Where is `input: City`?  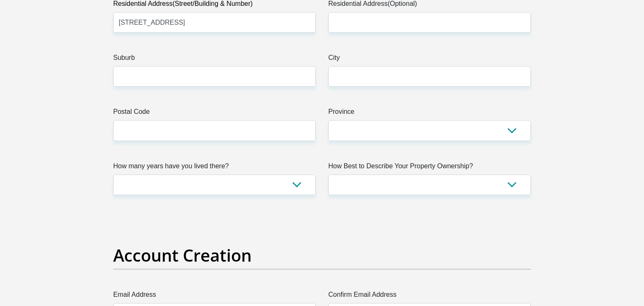
input: City is located at coordinates (430, 76).